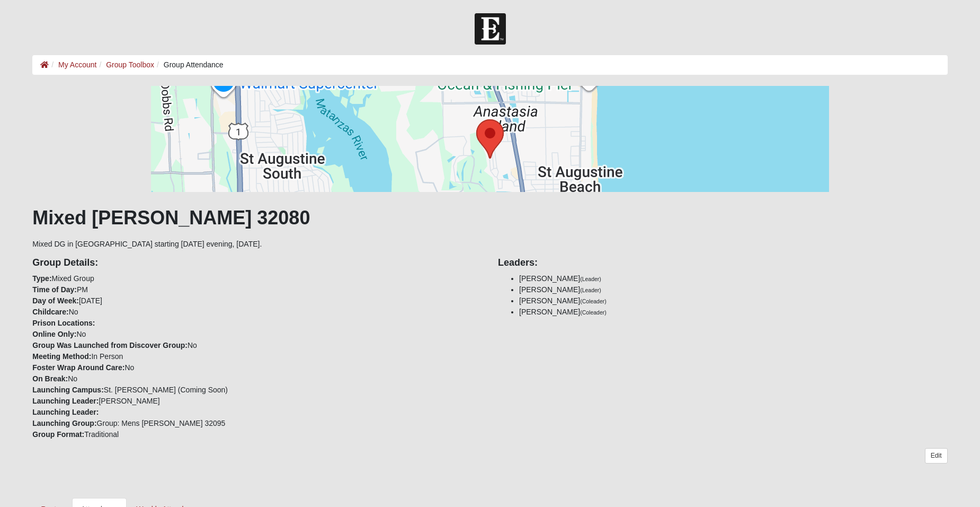 Image resolution: width=980 pixels, height=507 pixels. What do you see at coordinates (68, 390) in the screenshot?
I see `strong: Launching Campus:` at bounding box center [68, 390].